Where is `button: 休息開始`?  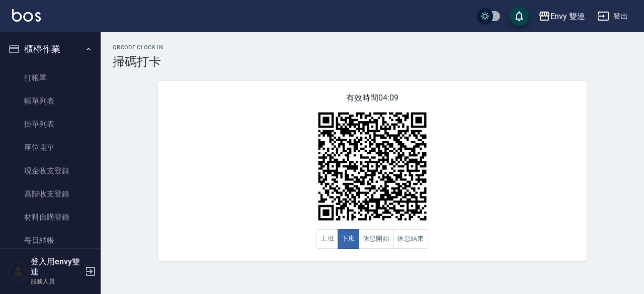
button: 休息開始 is located at coordinates (376, 239).